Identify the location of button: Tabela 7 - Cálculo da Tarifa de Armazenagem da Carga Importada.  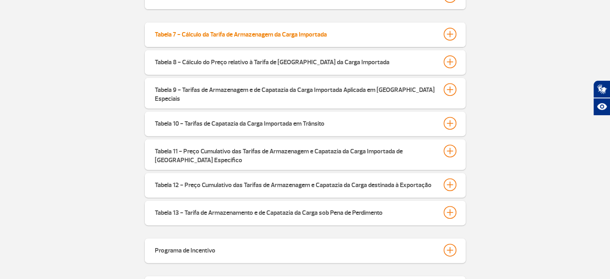
(305, 34).